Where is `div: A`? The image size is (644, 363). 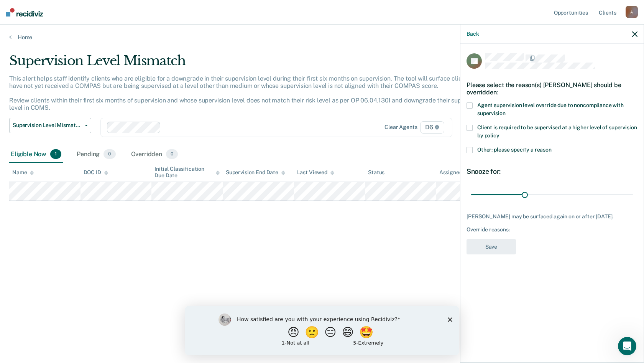 div: A is located at coordinates (632, 12).